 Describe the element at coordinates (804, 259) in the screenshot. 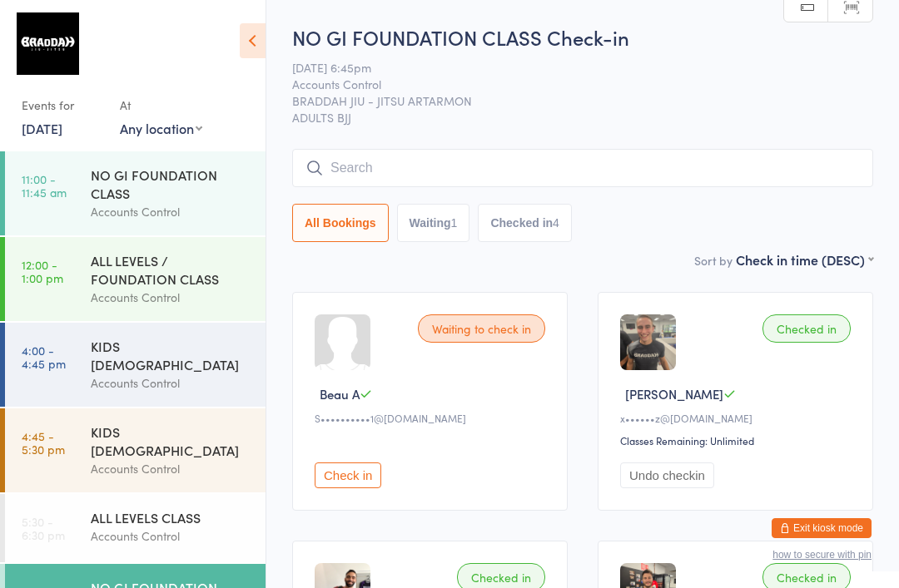

I see `div: Check in time (DESC)` at that location.